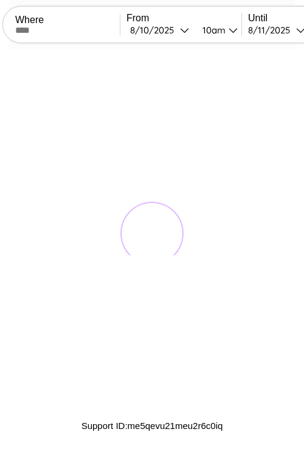 The width and height of the screenshot is (304, 460). Describe the element at coordinates (271, 30) in the screenshot. I see `div: 8 / 11 / 2025` at that location.